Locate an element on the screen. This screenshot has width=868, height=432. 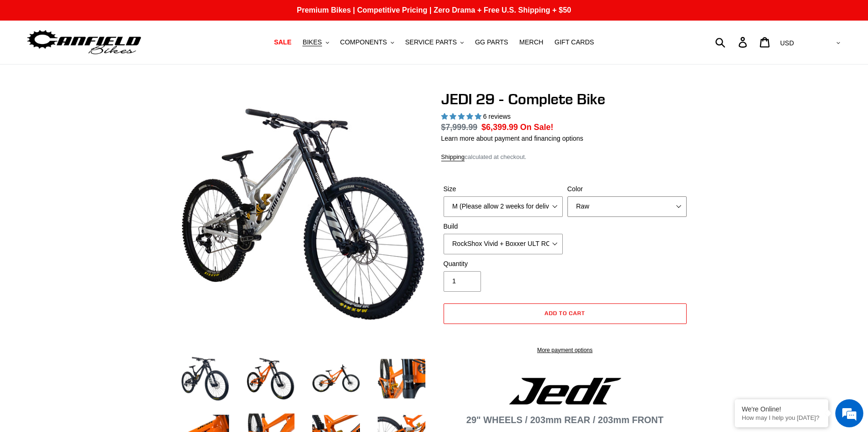
s: $7,999.99 is located at coordinates (459, 127).